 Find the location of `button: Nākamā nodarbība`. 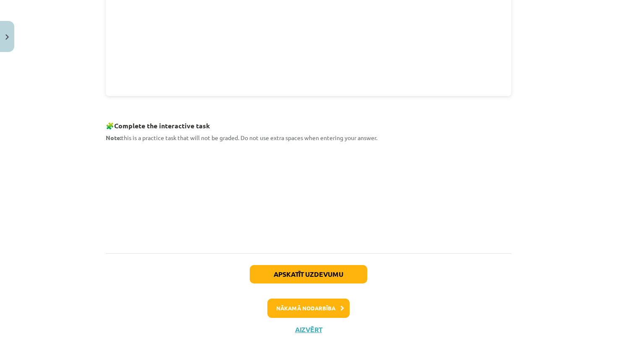

button: Nākamā nodarbība is located at coordinates (309, 309).